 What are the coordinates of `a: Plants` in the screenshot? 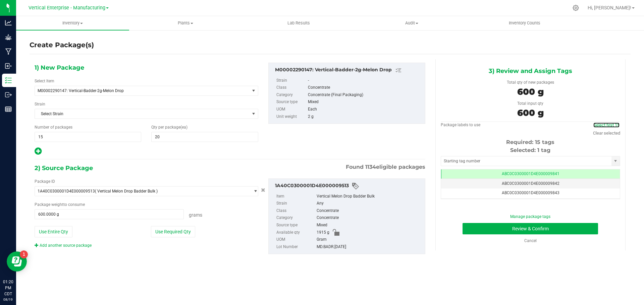 It's located at (186, 23).